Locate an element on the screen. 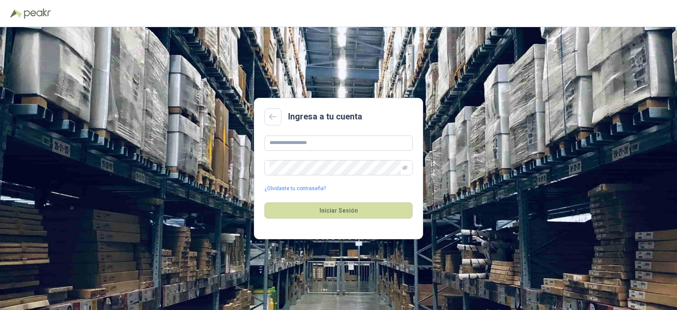 Image resolution: width=677 pixels, height=310 pixels. h2: Ingresa a tu cuenta is located at coordinates (325, 116).